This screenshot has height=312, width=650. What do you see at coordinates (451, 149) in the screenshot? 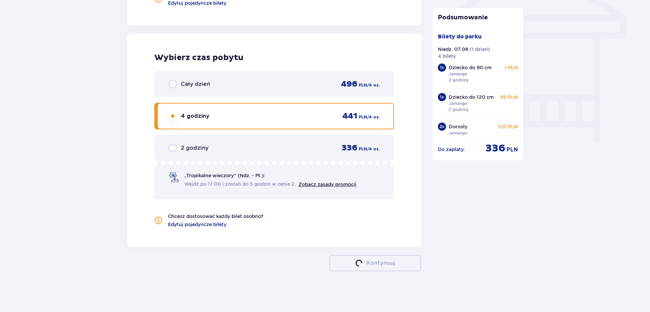
I see `p: Do zapłaty :` at bounding box center [451, 149].